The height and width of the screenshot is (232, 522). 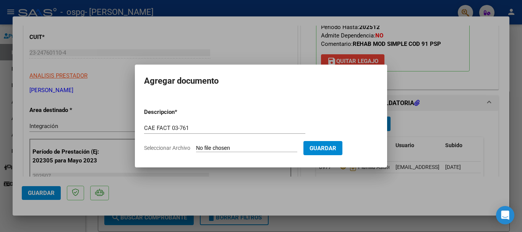 I want to click on p: Descripcion, so click(x=179, y=112).